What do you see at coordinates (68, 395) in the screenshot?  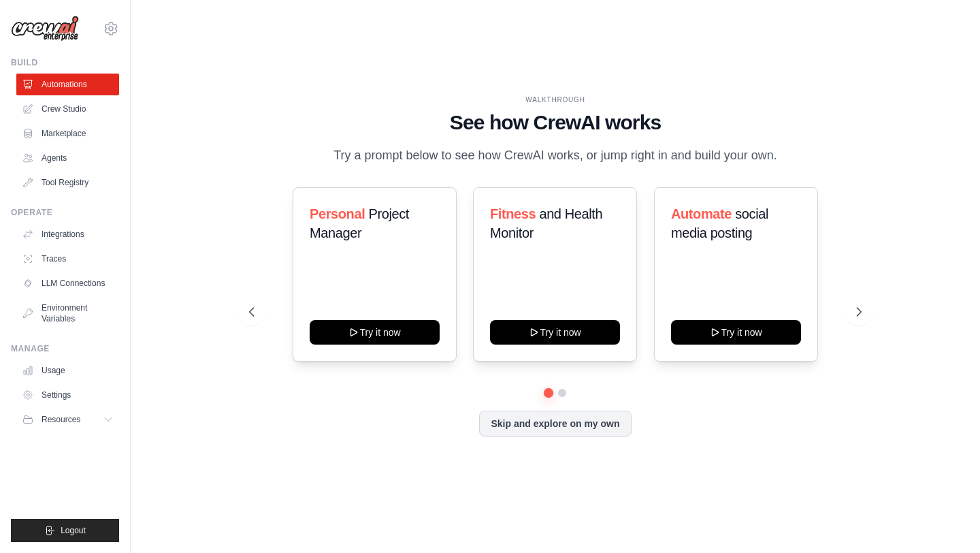 I see `a: Settings` at bounding box center [68, 395].